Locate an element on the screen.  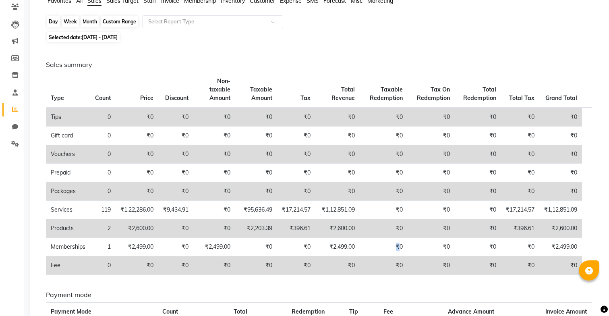
span: Total Revenue is located at coordinates (343, 93).